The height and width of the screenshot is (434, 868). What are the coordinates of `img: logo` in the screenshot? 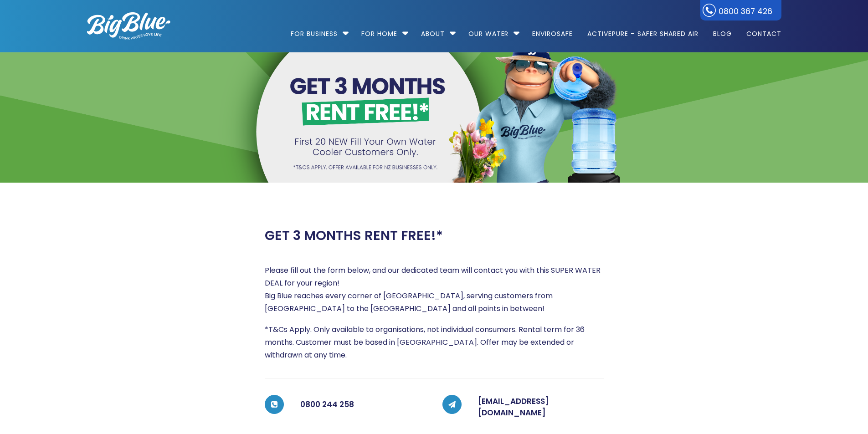 It's located at (128, 26).